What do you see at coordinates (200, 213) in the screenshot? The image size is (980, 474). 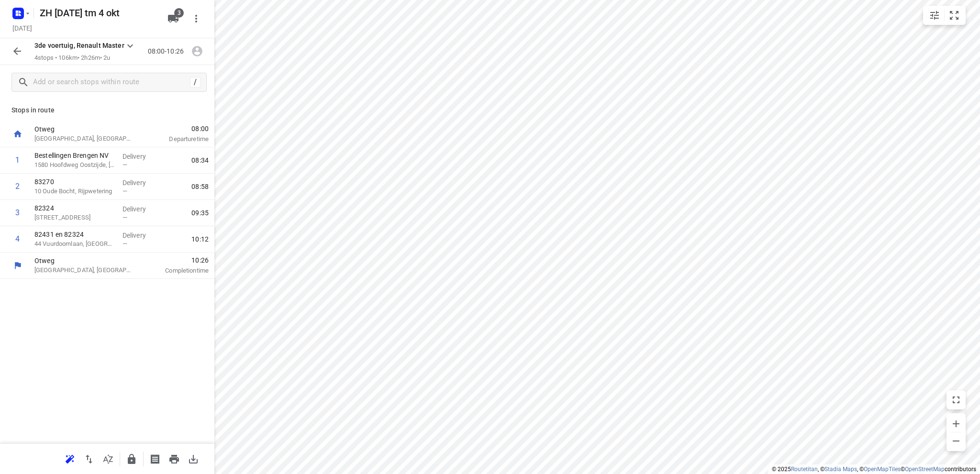 I see `span: 09:35` at bounding box center [200, 213].